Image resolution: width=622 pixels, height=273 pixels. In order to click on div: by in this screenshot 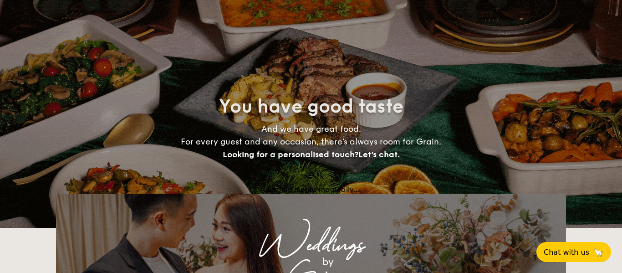, I will do `click(328, 262)`.